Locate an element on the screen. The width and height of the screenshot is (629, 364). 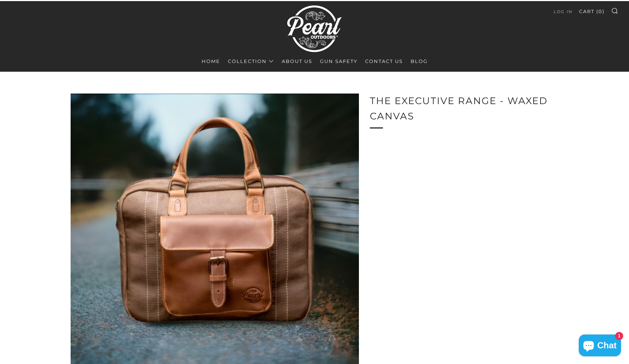
img: Pearl Outdoors | Luxury Leather Pistol Bags & Executive Range Bags is located at coordinates (314, 29).